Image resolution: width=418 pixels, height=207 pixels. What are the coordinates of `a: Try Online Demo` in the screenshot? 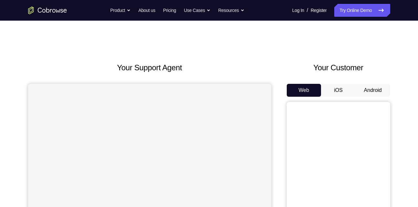 It's located at (362, 10).